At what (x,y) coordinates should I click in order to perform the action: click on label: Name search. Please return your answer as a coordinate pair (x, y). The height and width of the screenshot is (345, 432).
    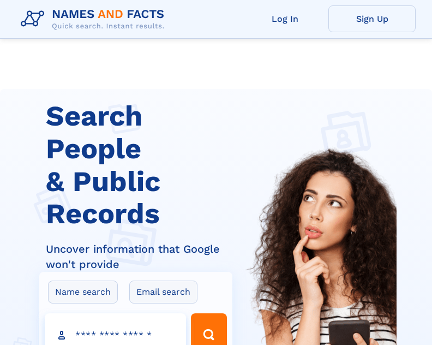
    Looking at the image, I should click on (83, 292).